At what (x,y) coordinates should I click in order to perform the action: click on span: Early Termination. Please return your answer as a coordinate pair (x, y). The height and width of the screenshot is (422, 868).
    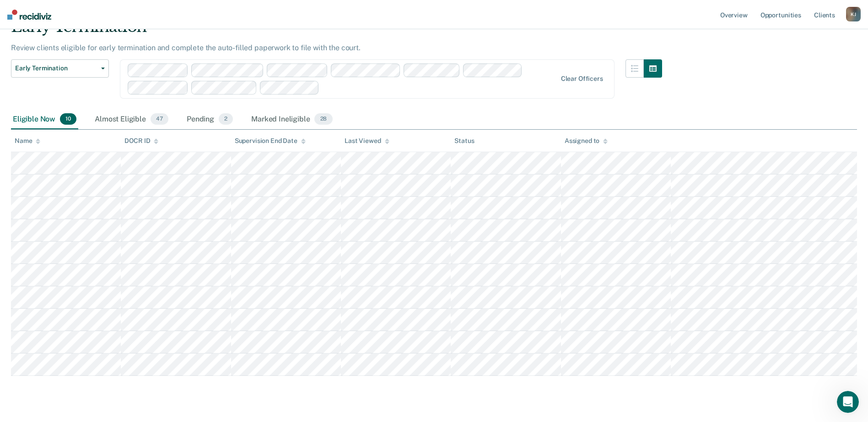
    Looking at the image, I should click on (56, 68).